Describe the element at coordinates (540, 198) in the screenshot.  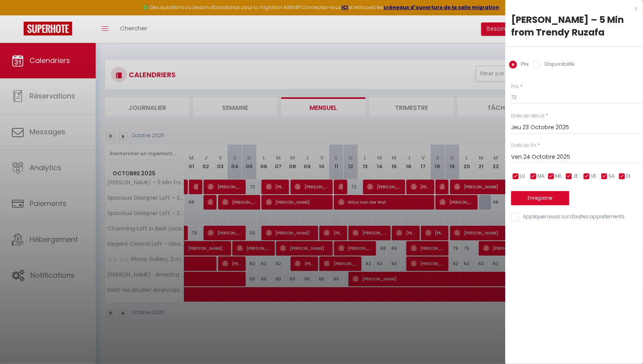
I see `button: Enregistrer` at that location.